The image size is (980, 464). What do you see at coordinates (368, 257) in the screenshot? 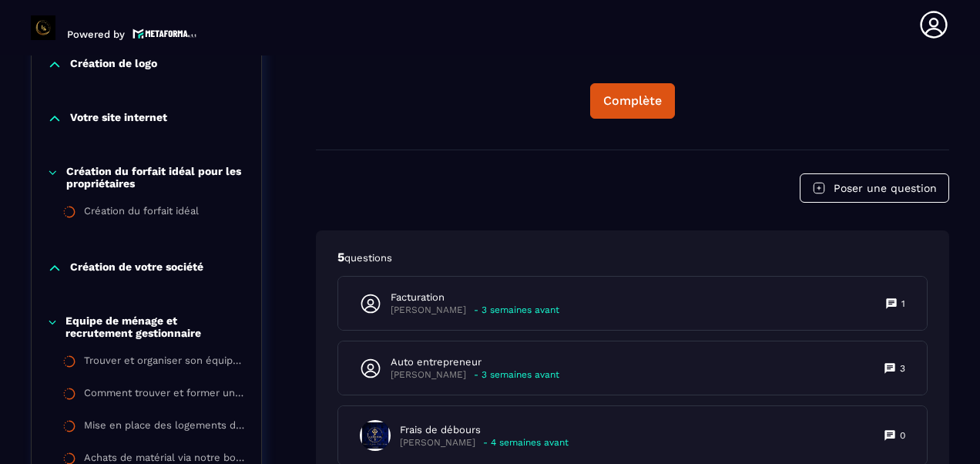
I see `span: questions` at bounding box center [368, 257].